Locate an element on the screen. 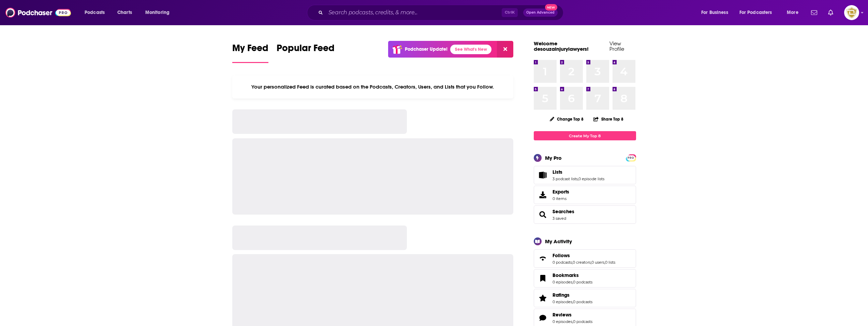 The image size is (868, 326). span: Monitoring is located at coordinates (157, 12).